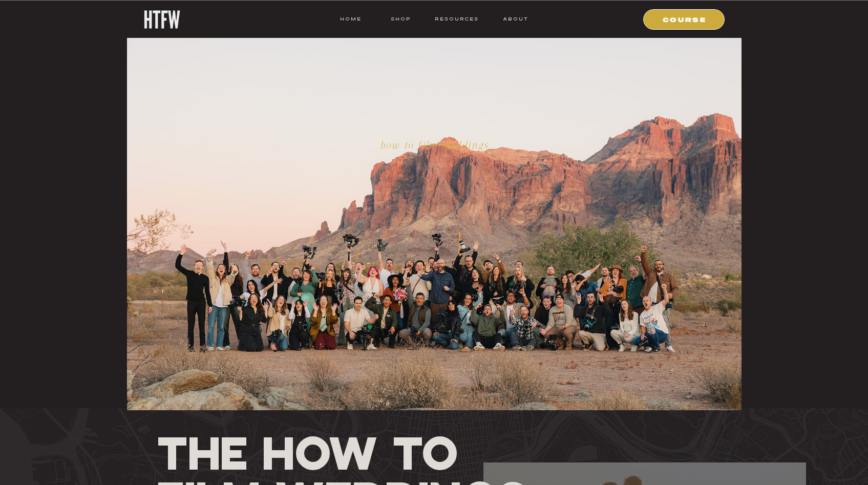 The image size is (868, 485). I want to click on nav: resources, so click(455, 19).